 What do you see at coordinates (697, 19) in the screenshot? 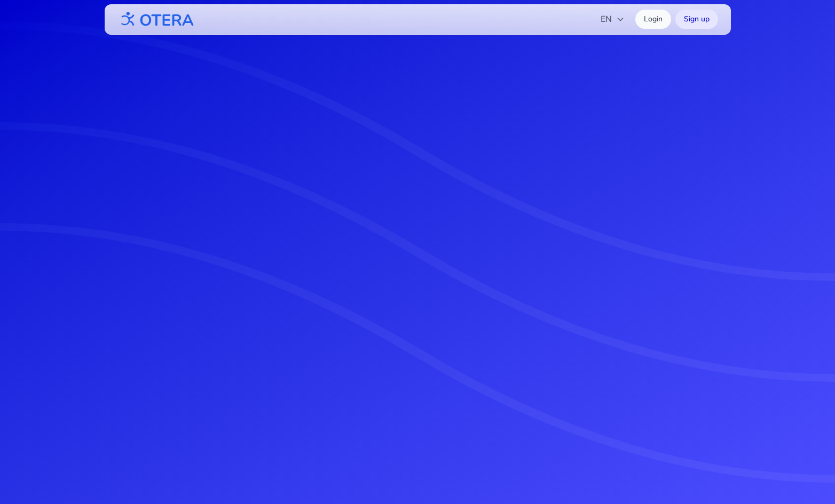
I see `a: Sign up` at bounding box center [697, 19].